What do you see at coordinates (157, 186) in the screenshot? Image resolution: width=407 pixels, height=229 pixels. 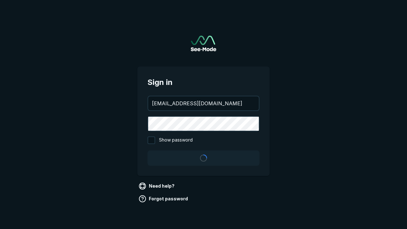 I see `a: Need help?` at bounding box center [157, 186].